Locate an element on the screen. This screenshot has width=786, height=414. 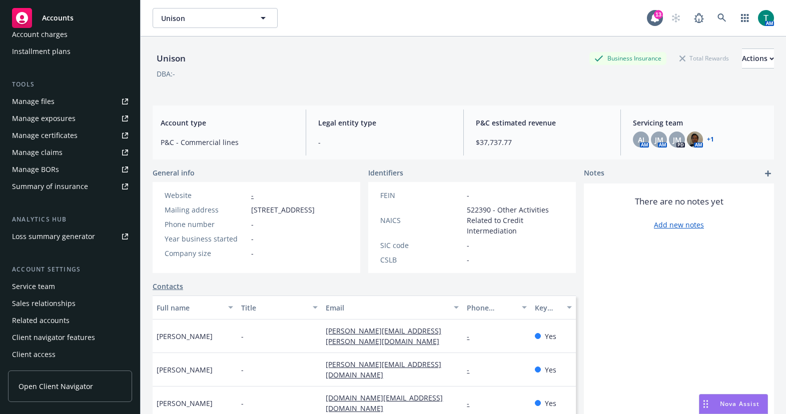
a: Client access is located at coordinates (70, 355).